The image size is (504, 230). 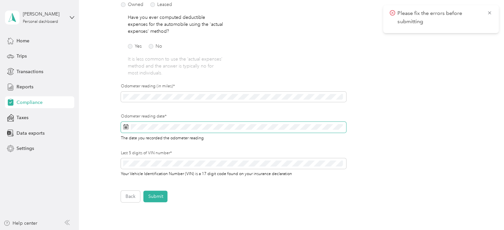 What do you see at coordinates (22, 117) in the screenshot?
I see `span: Taxes` at bounding box center [22, 117].